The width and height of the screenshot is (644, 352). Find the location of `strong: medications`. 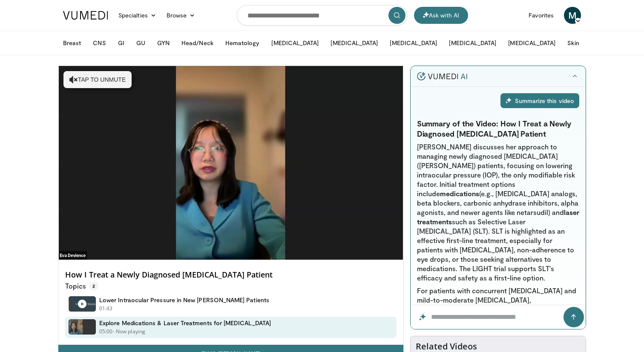

strong: medications is located at coordinates (460, 193).